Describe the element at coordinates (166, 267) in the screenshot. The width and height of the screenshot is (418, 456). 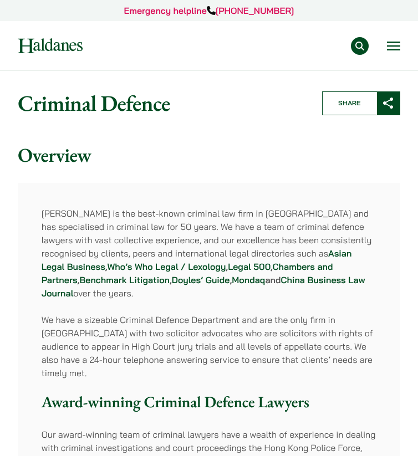
I see `strong: Who’s Who Legal / Lexology` at that location.